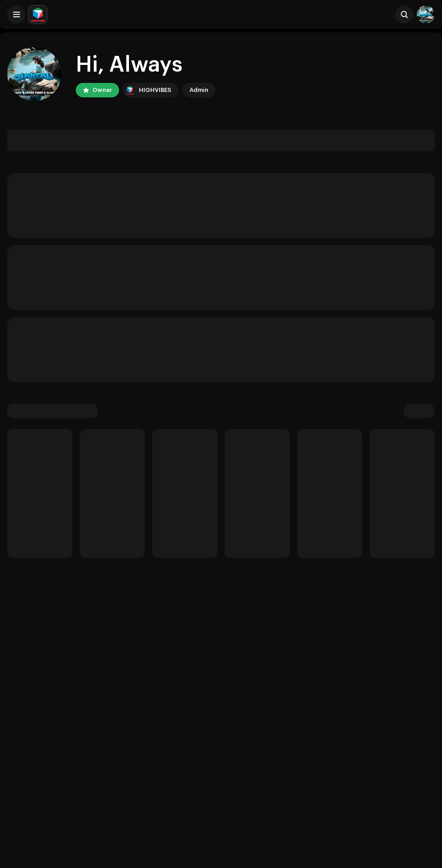 Image resolution: width=442 pixels, height=868 pixels. Describe the element at coordinates (155, 90) in the screenshot. I see `div: HIGHVIBES` at that location.